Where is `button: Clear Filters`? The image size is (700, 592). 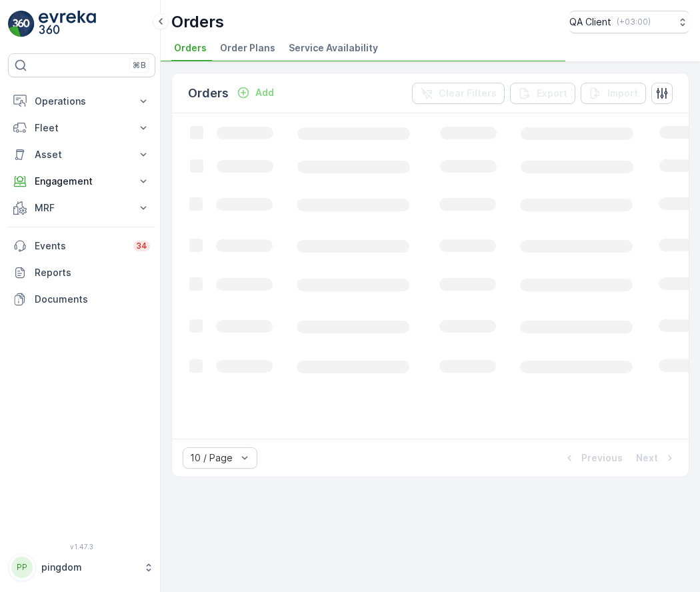
button: Clear Filters is located at coordinates (458, 93).